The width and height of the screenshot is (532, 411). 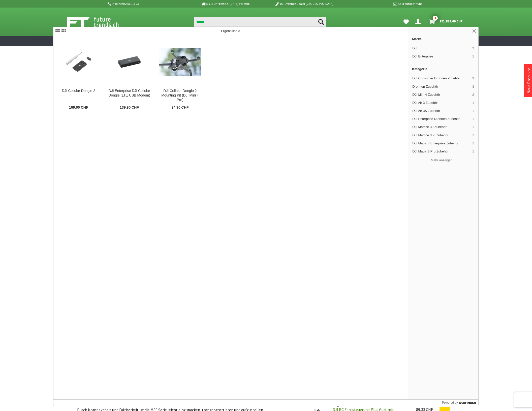 What do you see at coordinates (130, 93) in the screenshot?
I see `div: DJI Enterprise DJI Cellular Dongle (LTE USB Modem)` at bounding box center [130, 93].